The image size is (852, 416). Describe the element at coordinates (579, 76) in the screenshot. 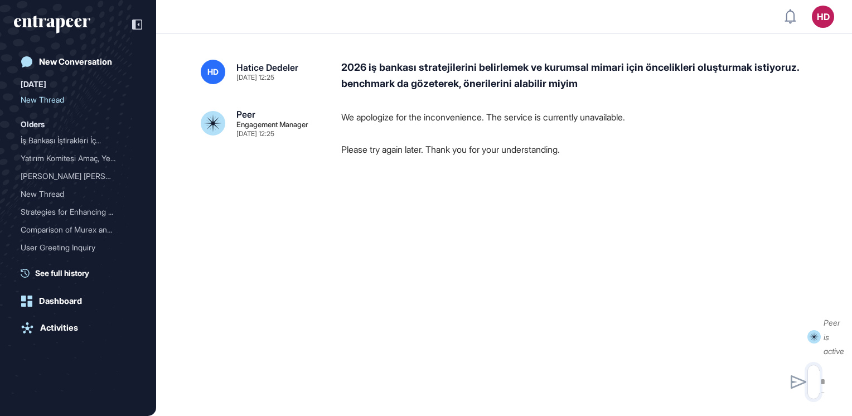

I see `div: 2026 iş bankası stratejilerini belirlemek ve kurumsal mimari için öncelikleri oluşturmak istiyoru...` at that location.